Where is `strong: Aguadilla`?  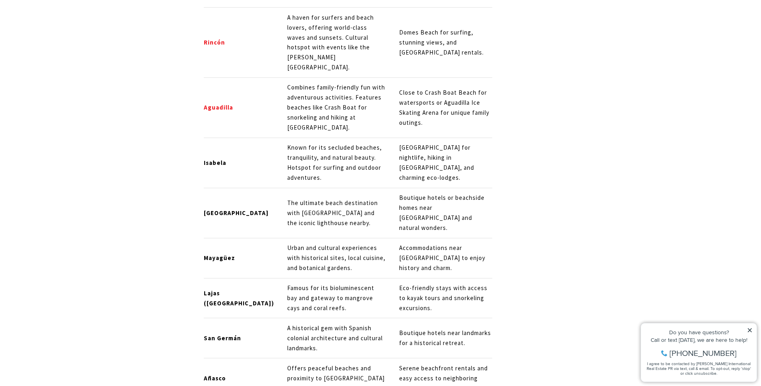
strong: Aguadilla is located at coordinates (218, 107).